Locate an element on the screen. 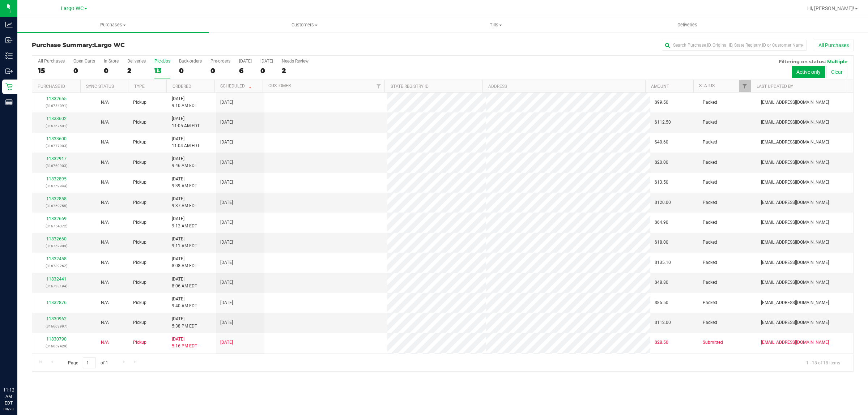 The height and width of the screenshot is (415, 868). button: All Purchases is located at coordinates (834, 45).